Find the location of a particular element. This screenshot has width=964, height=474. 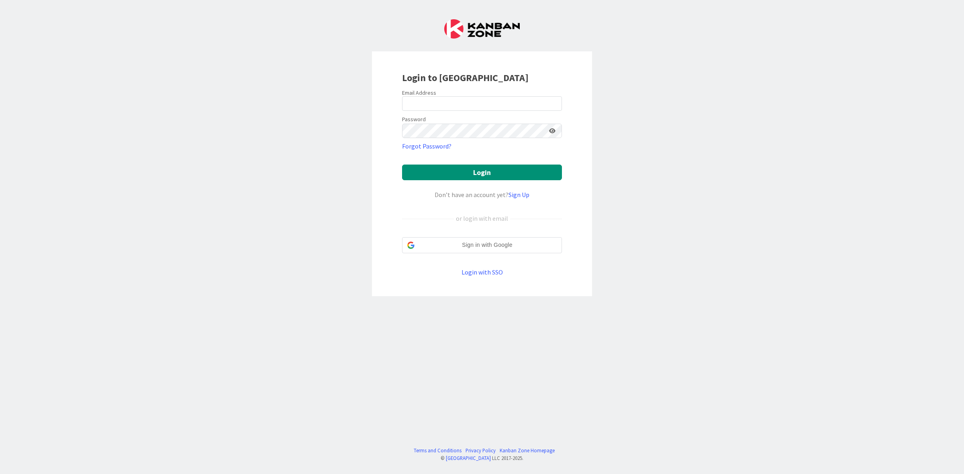

label: Email Address is located at coordinates (419, 93).